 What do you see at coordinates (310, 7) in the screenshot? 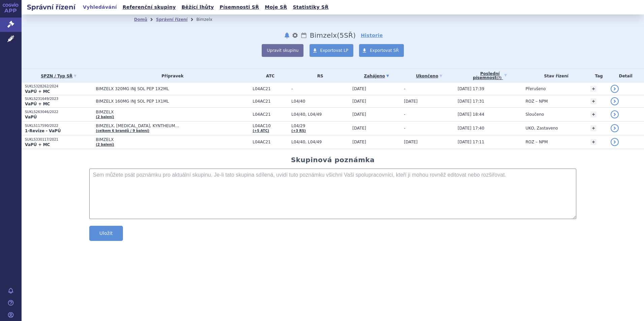
I see `a: Statistiky SŘ` at bounding box center [310, 7].